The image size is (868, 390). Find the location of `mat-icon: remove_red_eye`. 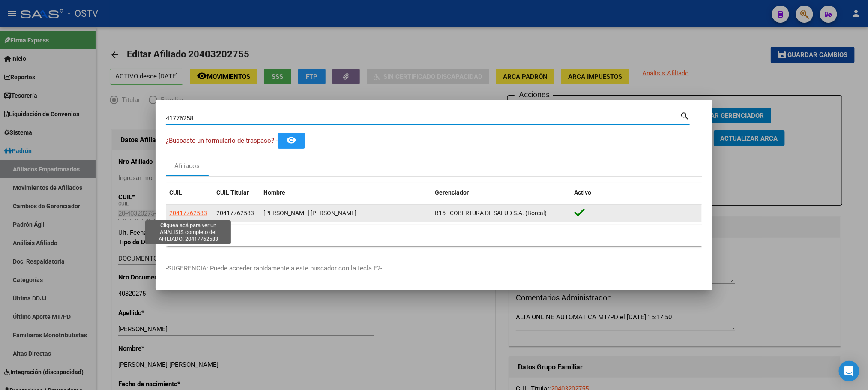

mat-icon: remove_red_eye is located at coordinates (291, 140).